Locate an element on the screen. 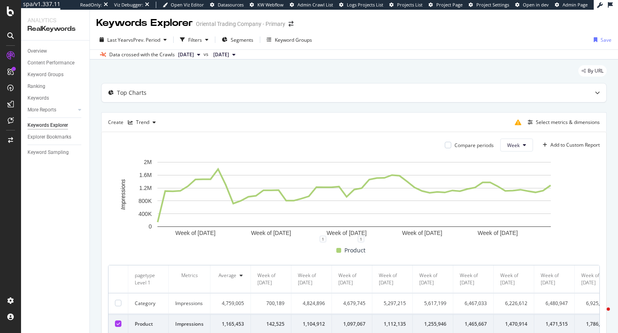 The image size is (618, 333). div: Viz Debugger: is located at coordinates (129, 5).